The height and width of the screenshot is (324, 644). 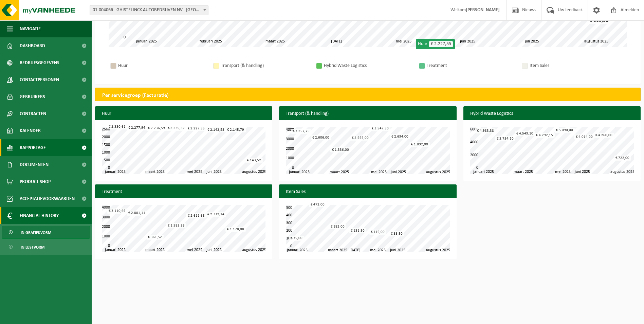 What do you see at coordinates (321, 137) in the screenshot?
I see `div: € 2.606,00` at bounding box center [321, 137].